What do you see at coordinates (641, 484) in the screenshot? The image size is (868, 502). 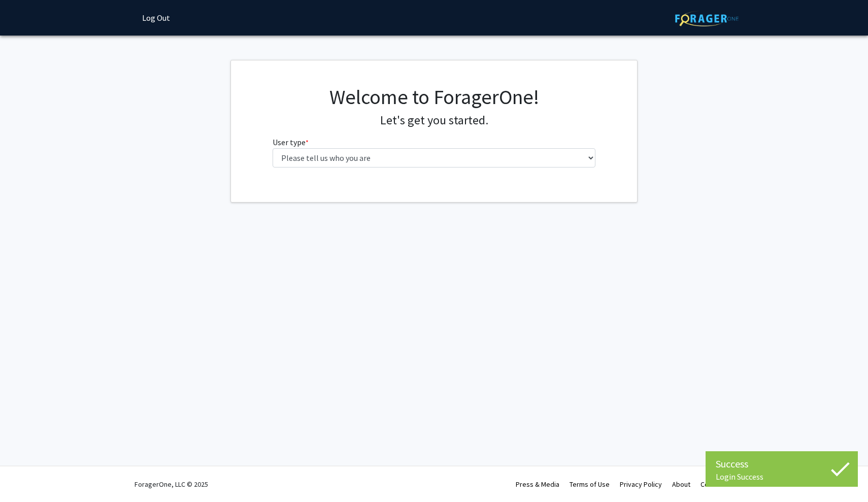 I see `a: Privacy Policy` at bounding box center [641, 484].